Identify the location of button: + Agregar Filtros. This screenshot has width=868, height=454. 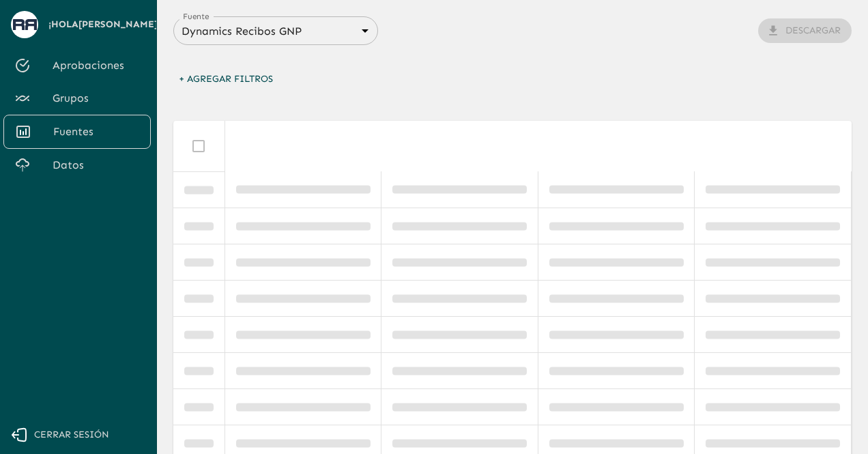
(226, 79).